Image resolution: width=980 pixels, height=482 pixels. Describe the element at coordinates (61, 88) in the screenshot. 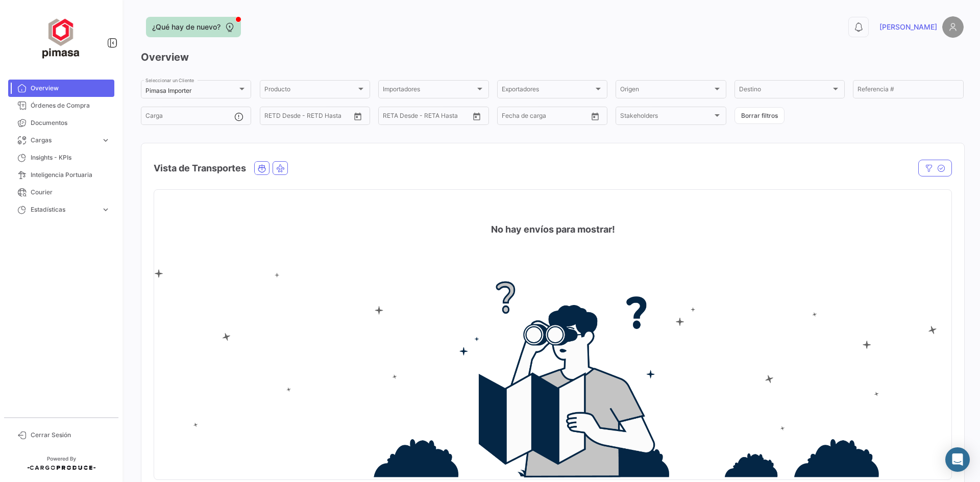

I see `a: Overview` at that location.